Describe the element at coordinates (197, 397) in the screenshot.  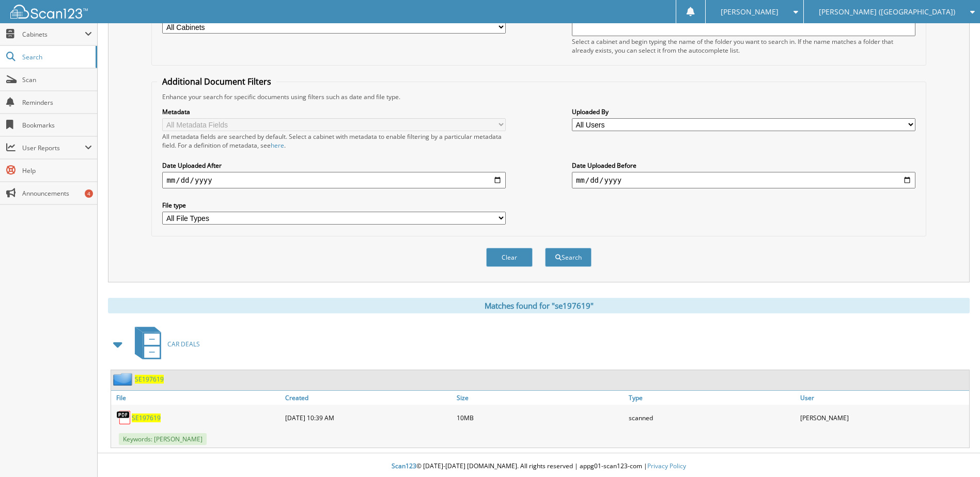
I see `a: File` at that location.